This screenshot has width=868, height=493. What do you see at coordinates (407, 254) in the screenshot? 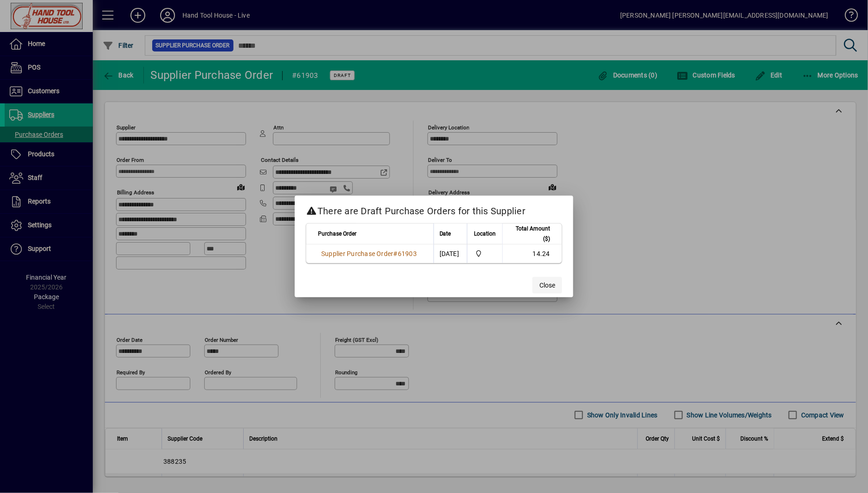
I see `span: 61903` at bounding box center [407, 254].